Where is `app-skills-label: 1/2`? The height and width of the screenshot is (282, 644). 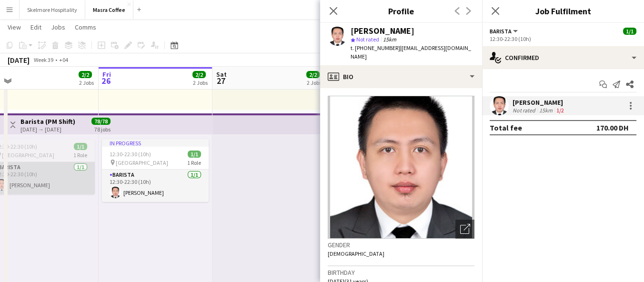 app-skills-label: 1/2 is located at coordinates (561, 110).